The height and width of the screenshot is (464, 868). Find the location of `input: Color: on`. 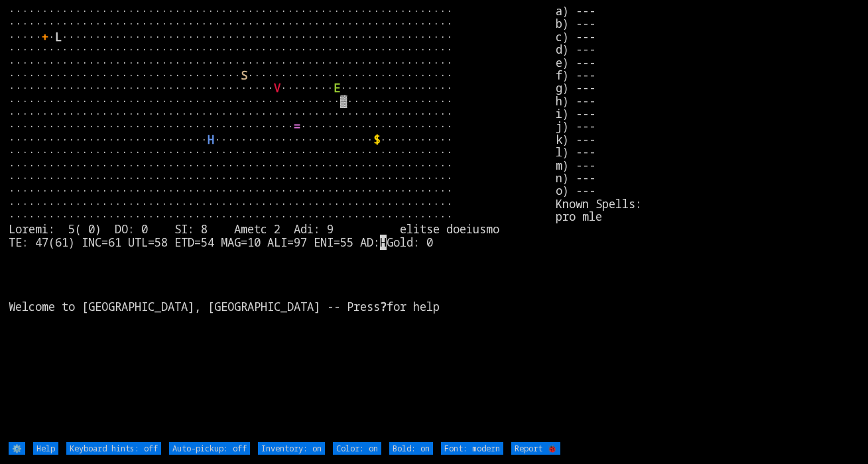

input: Color: on is located at coordinates (357, 448).